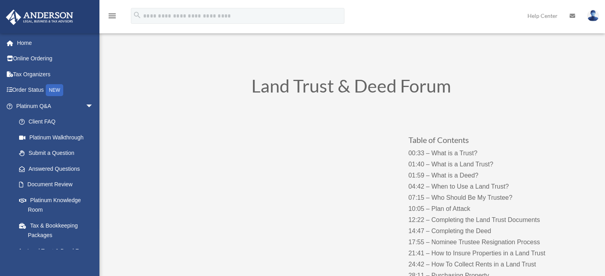  Describe the element at coordinates (58, 169) in the screenshot. I see `a: Answered Questions` at that location.